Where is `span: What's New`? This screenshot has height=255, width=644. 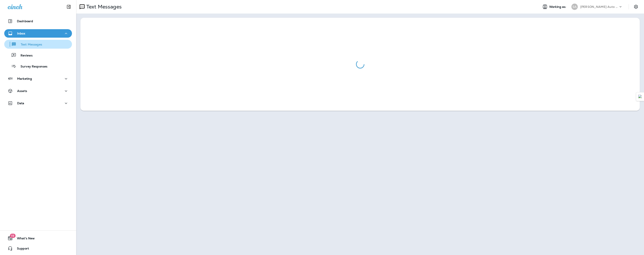
span: What's New is located at coordinates (24, 239).